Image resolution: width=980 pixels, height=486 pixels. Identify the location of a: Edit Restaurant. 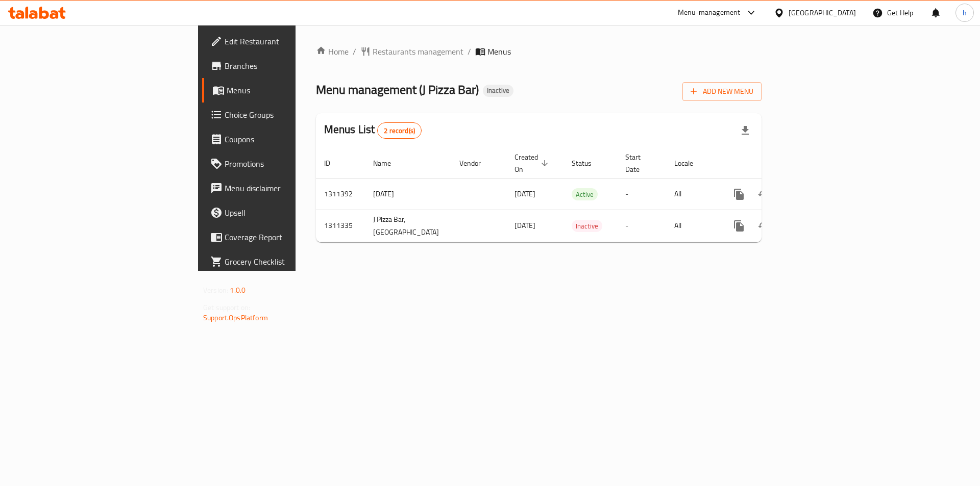
(282, 41).